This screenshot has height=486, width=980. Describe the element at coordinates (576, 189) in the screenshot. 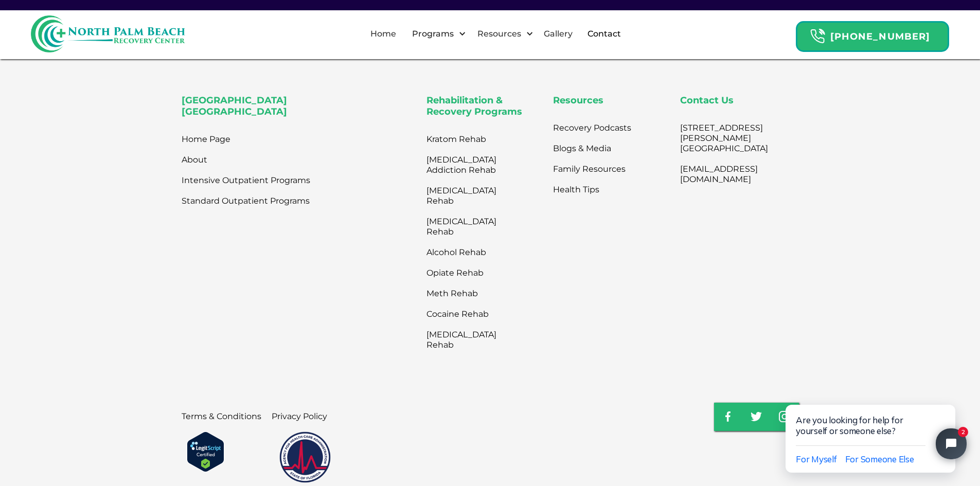

I see `a: Health Tips` at that location.